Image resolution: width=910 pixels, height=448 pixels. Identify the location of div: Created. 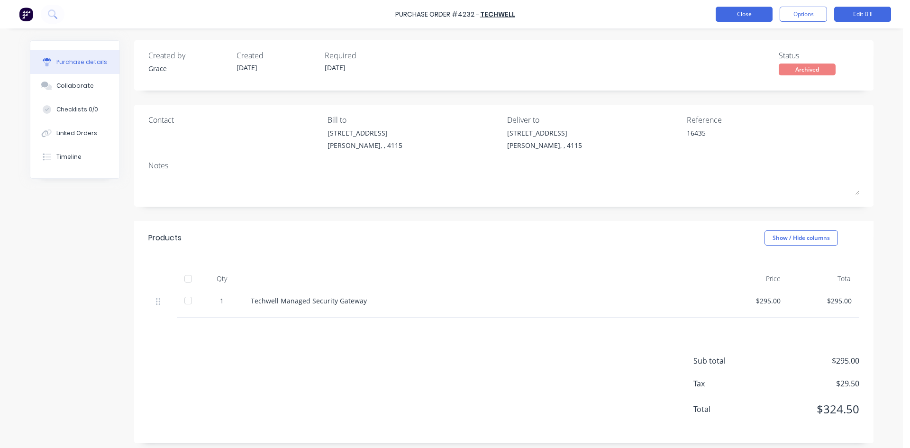
(277, 55).